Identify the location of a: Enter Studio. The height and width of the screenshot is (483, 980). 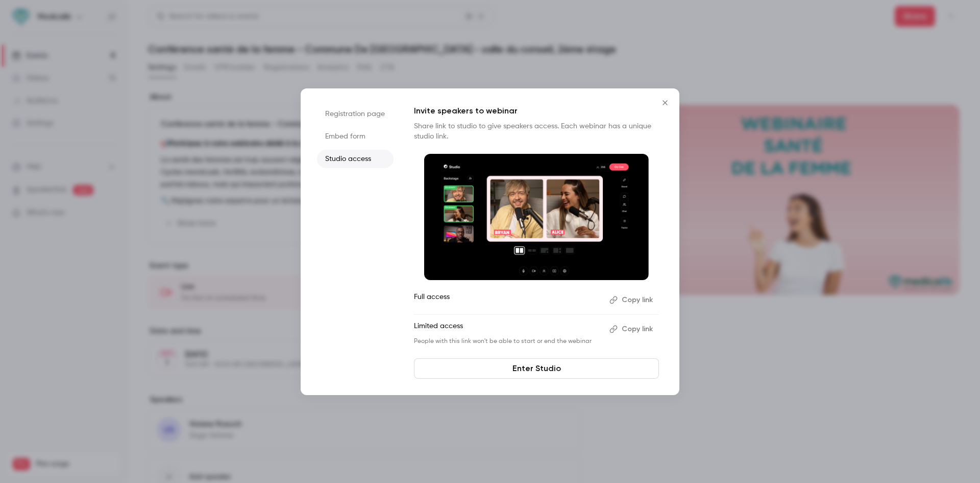
(537, 368).